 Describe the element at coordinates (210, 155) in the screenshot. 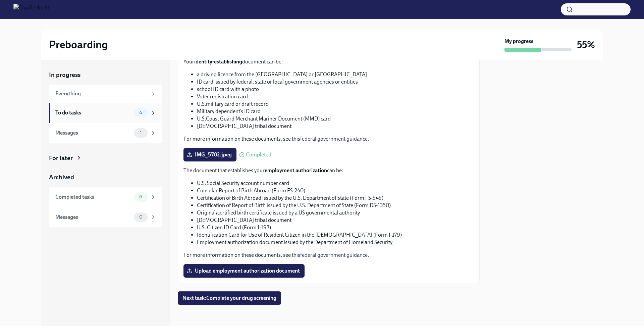

I see `label: IMG_5702.jpeg` at that location.